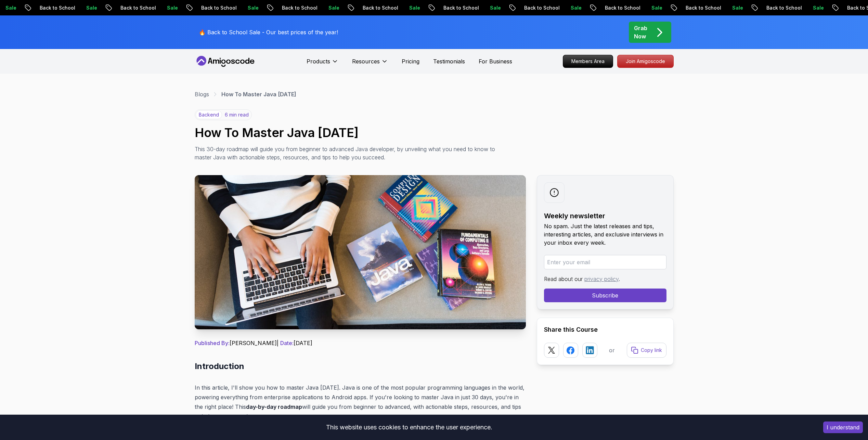 The image size is (868, 440). I want to click on p: Read about our ., so click(606, 279).